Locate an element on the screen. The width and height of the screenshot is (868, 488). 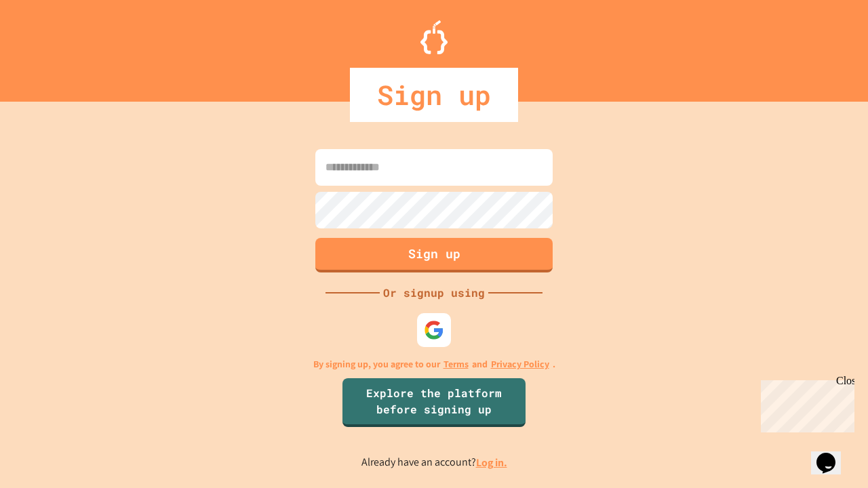
img: google-icon.svg is located at coordinates (434, 330).